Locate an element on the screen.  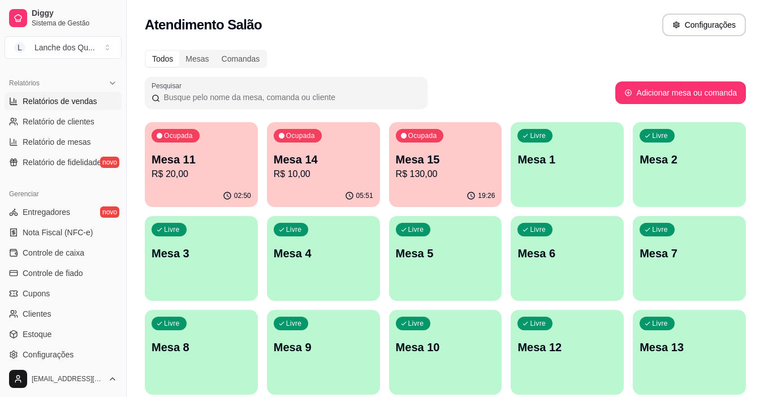
div: Mesas is located at coordinates (197, 59).